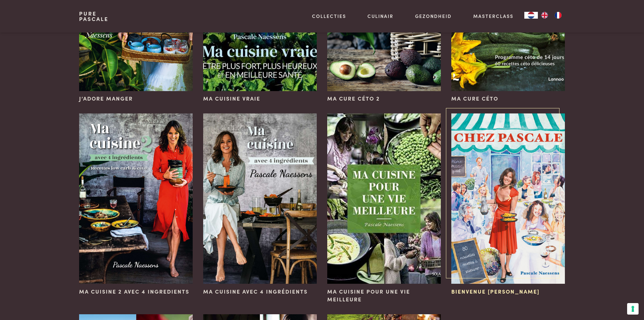  What do you see at coordinates (384, 208) in the screenshot?
I see `a: Ma cuisine pour une vie meilleure Ma cuisine pour une vie meilleure` at bounding box center [384, 208].